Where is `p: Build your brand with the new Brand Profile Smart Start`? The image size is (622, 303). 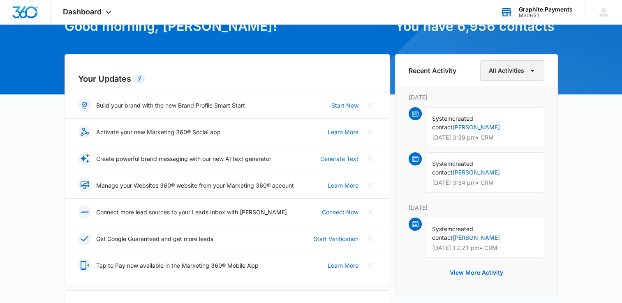
p: Build your brand with the new Brand Profile Smart Start is located at coordinates (171, 105).